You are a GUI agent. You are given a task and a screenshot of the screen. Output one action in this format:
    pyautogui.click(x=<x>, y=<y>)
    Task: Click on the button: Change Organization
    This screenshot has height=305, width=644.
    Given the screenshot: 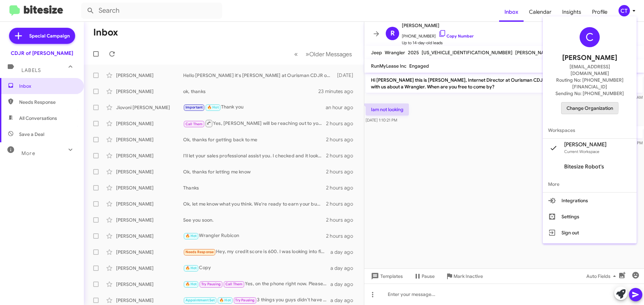 What is the action you would take?
    pyautogui.click(x=590, y=108)
    